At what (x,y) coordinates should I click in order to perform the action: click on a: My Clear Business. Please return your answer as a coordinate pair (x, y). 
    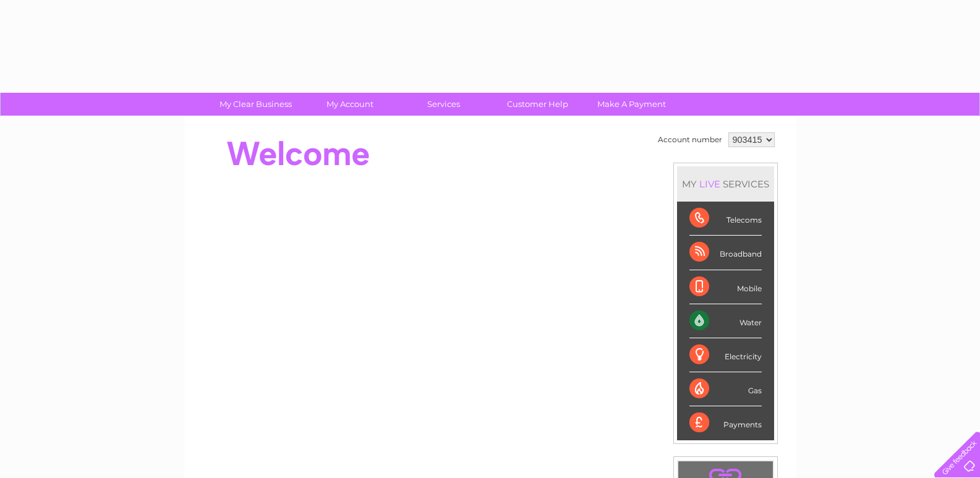
    Looking at the image, I should click on (255, 104).